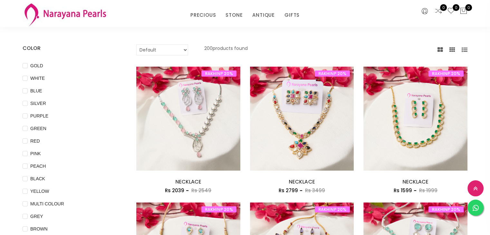 The height and width of the screenshot is (235, 490). What do you see at coordinates (203, 15) in the screenshot?
I see `a: PRECIOUS` at bounding box center [203, 15].